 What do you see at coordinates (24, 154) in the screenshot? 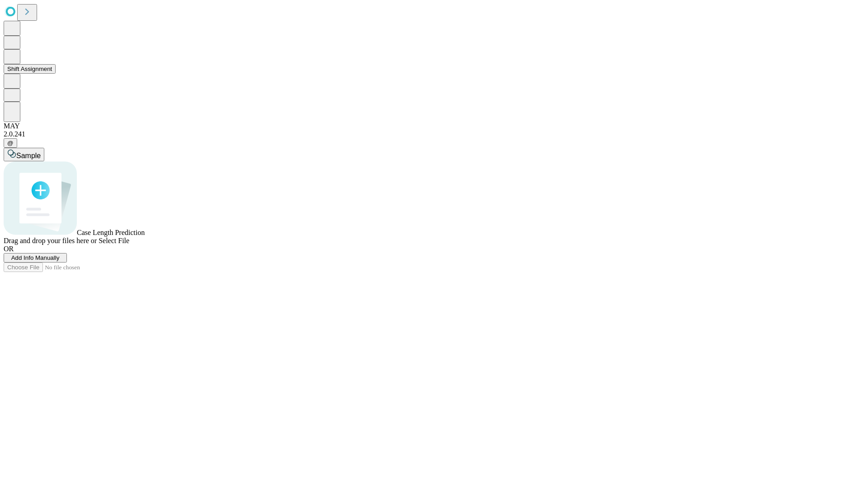
I see `button: Sample` at bounding box center [24, 154].